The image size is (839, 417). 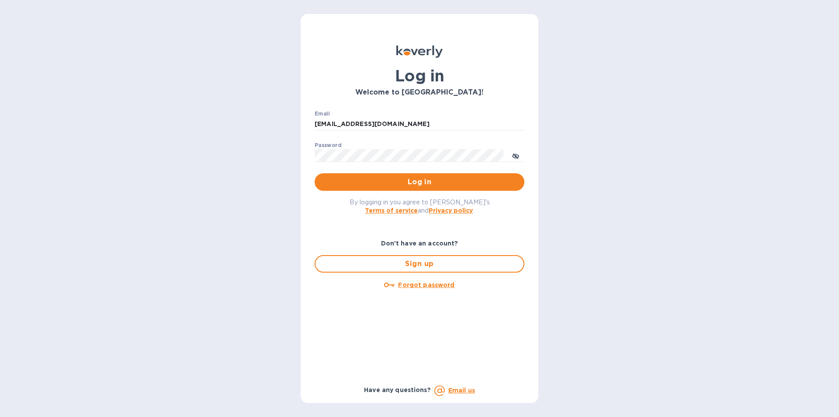 What do you see at coordinates (462, 390) in the screenshot?
I see `b: Email us` at bounding box center [462, 390].